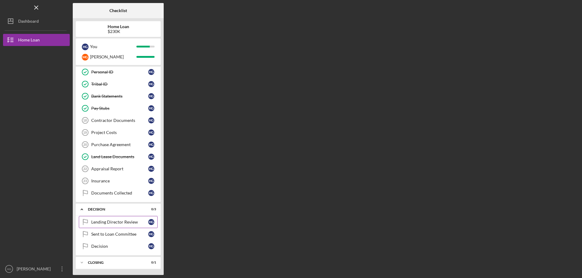 This screenshot has width=582, height=278. What do you see at coordinates (120, 222) in the screenshot?
I see `div: Lending Director Review` at bounding box center [120, 222].